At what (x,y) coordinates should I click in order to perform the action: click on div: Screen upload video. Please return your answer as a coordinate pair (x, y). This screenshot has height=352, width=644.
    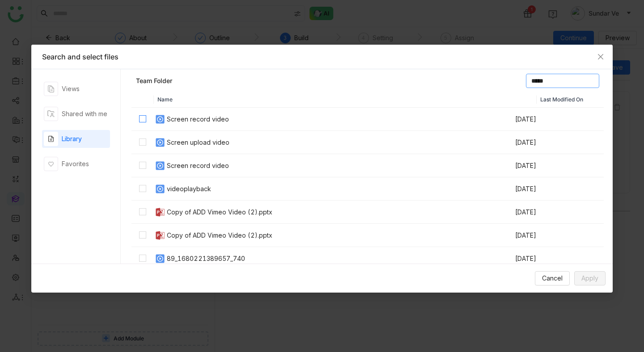
    Looking at the image, I should click on (198, 142).